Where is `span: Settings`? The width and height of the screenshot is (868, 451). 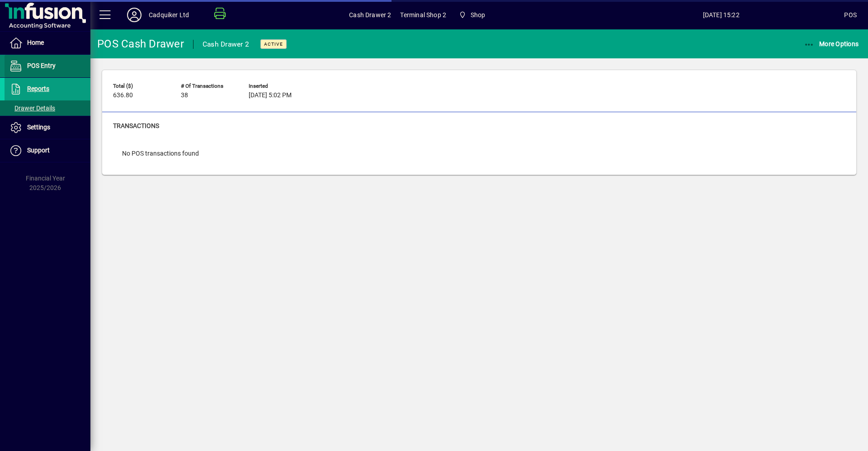
span: Settings is located at coordinates (38, 127).